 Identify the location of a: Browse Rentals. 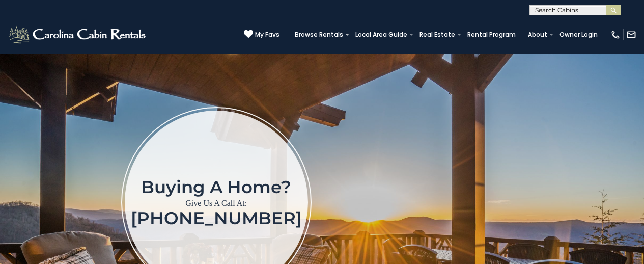
(319, 35).